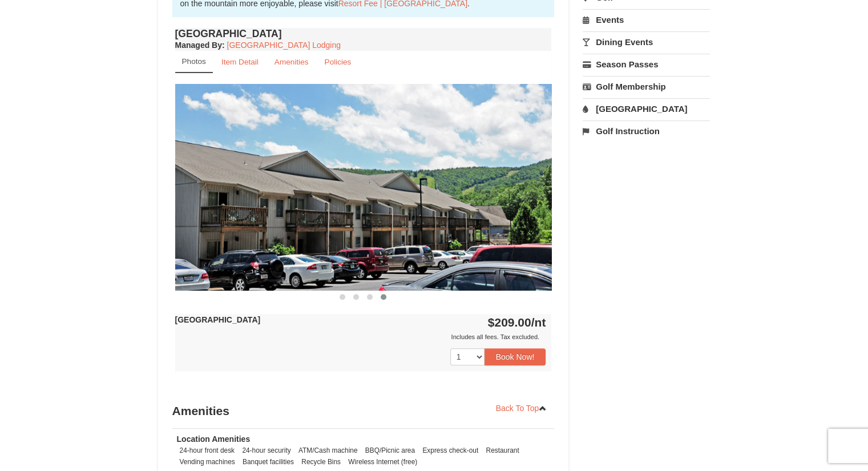 This screenshot has width=868, height=471. What do you see at coordinates (199, 45) in the screenshot?
I see `span: Managed By` at bounding box center [199, 45].